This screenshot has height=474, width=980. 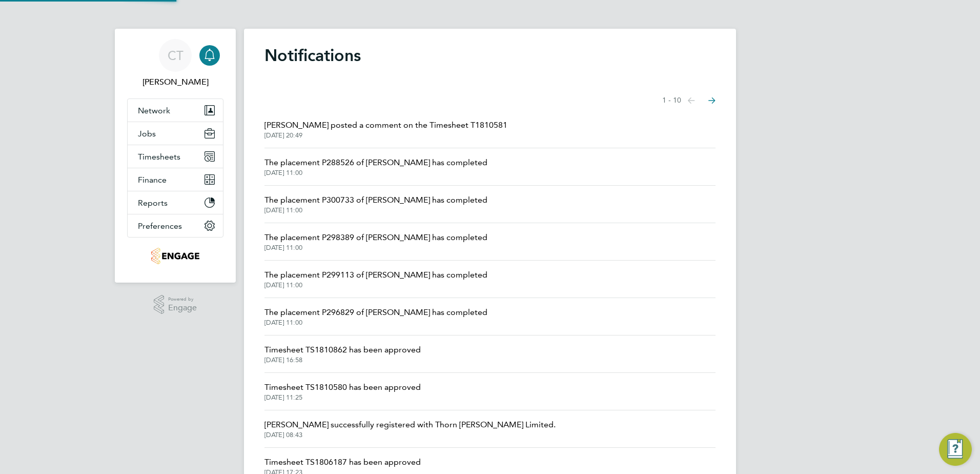 What do you see at coordinates (343, 387) in the screenshot?
I see `span: Timesheet TS1810580 has been approved` at bounding box center [343, 387].